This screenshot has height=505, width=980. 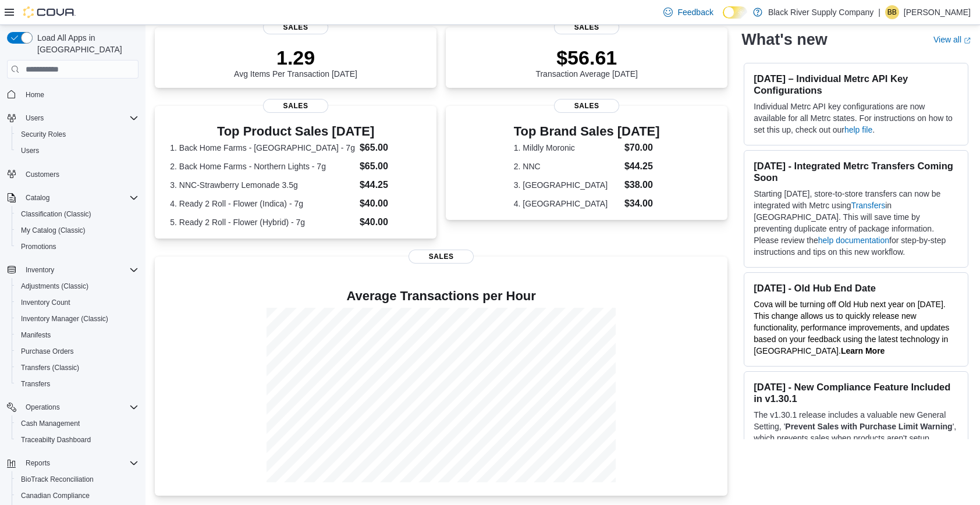 I want to click on span: BB, so click(x=892, y=12).